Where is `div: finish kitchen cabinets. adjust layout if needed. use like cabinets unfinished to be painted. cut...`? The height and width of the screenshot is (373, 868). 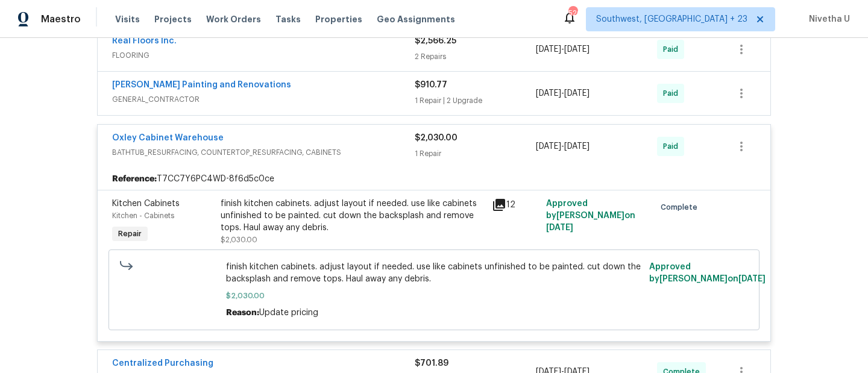
div: finish kitchen cabinets. adjust layout if needed. use like cabinets unfinished to be painted. cut... is located at coordinates (353, 215).